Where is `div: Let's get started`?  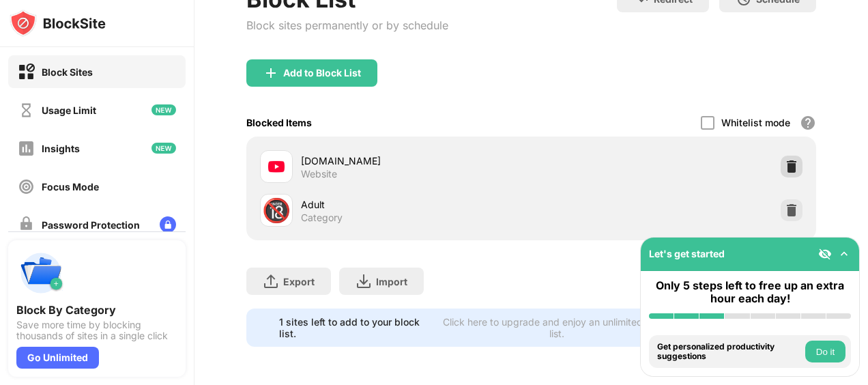
div: Let's get started is located at coordinates (686, 254).